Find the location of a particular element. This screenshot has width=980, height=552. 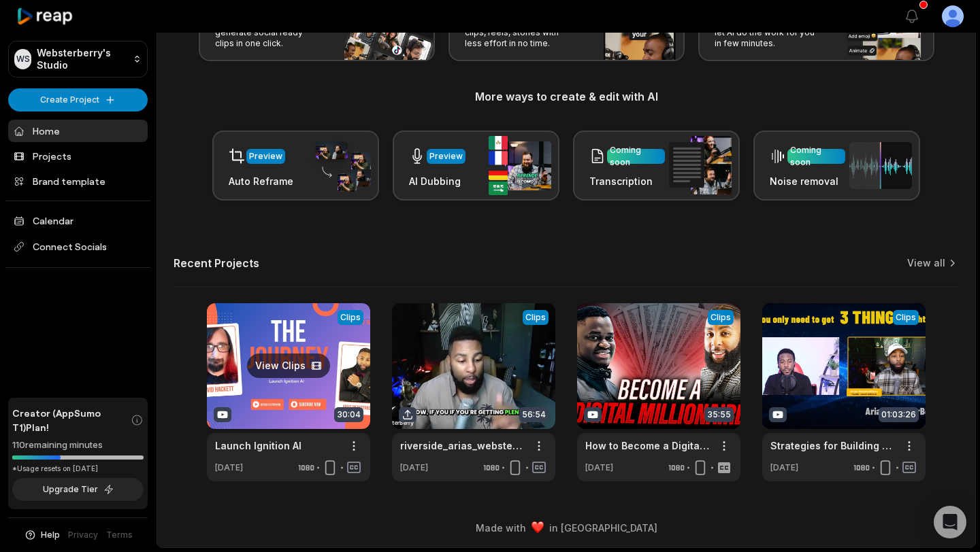

button: Create Project is located at coordinates (77, 100).